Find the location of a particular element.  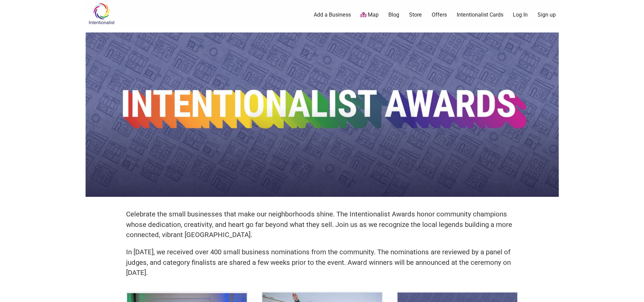

a: Store is located at coordinates (416, 15).